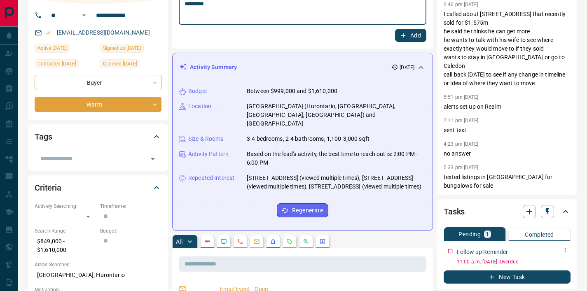 Image resolution: width=587 pixels, height=291 pixels. What do you see at coordinates (206, 139) in the screenshot?
I see `p: Size & Rooms` at bounding box center [206, 139].